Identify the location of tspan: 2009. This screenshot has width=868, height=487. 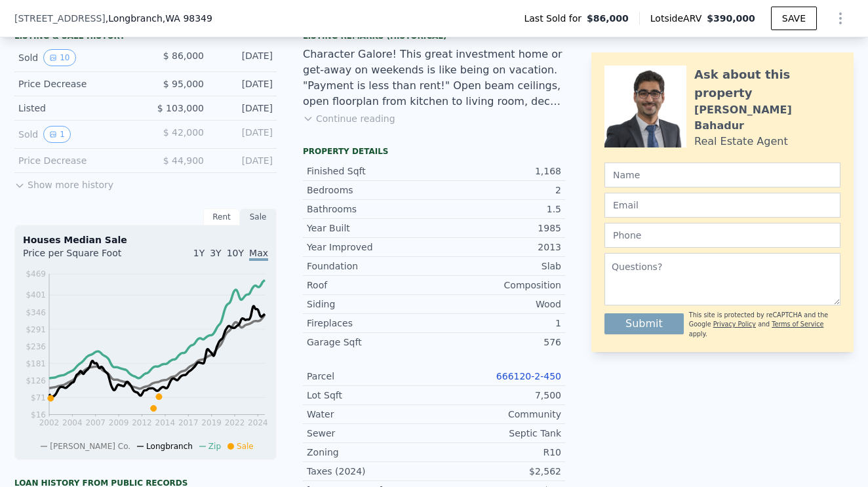
(119, 423).